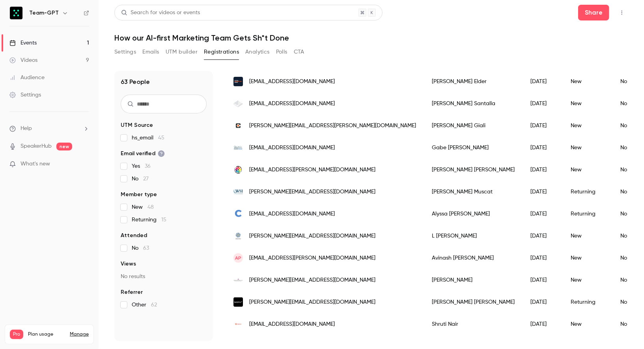  I want to click on section: facet-groups, so click(164, 215).